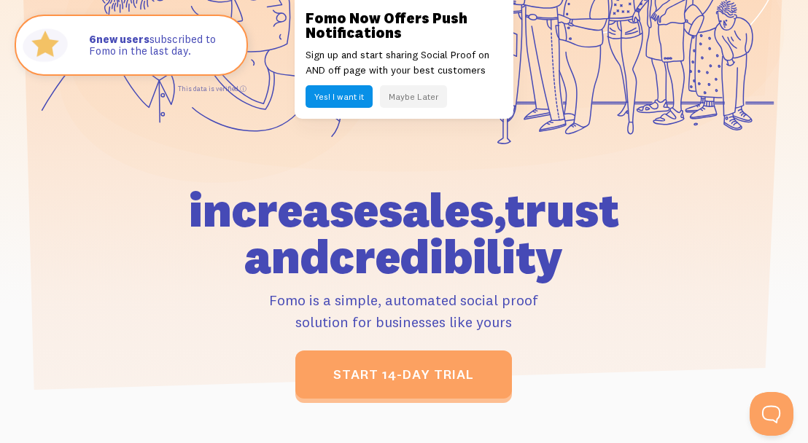 The image size is (808, 443). What do you see at coordinates (93, 39) in the screenshot?
I see `span: 6` at bounding box center [93, 39].